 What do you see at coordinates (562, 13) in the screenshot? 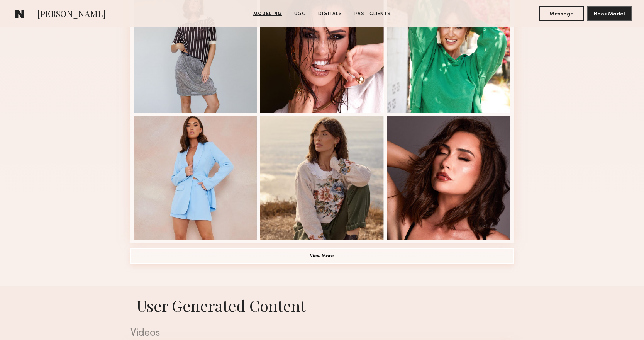
I see `button: Message` at bounding box center [562, 13].